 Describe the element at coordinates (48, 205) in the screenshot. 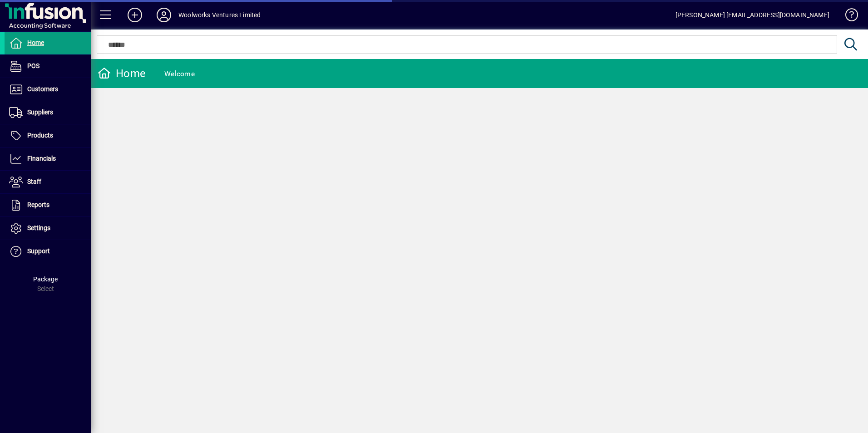

I see `a: Reports` at that location.